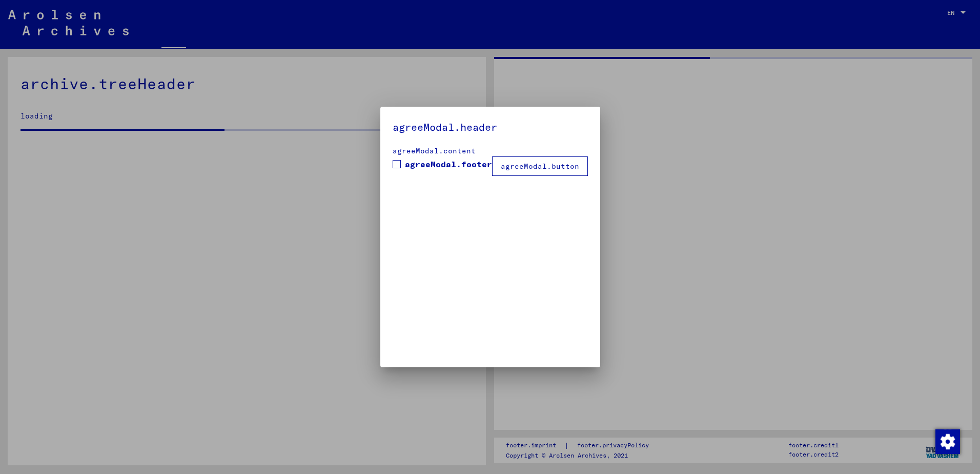  Describe the element at coordinates (490, 151) in the screenshot. I see `div: agreeModal.content` at that location.